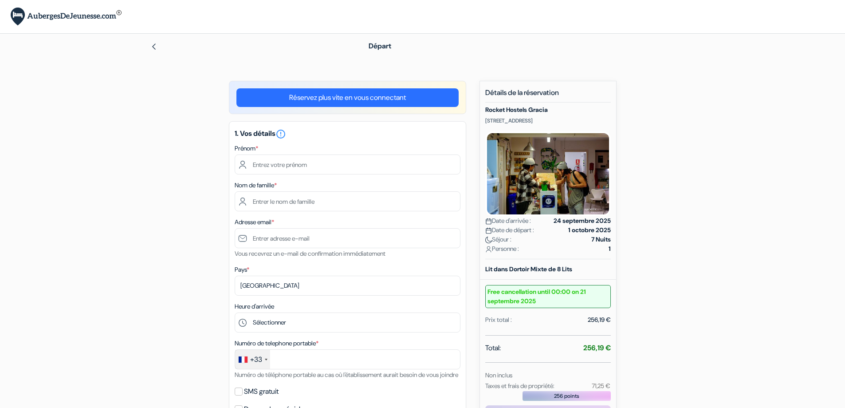 The image size is (845, 408). Describe the element at coordinates (489, 249) in the screenshot. I see `img: user_icon.svg` at that location.